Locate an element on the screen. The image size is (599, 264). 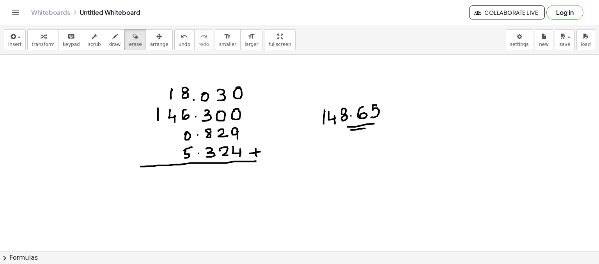
button: Collaborate Live is located at coordinates (507, 12).